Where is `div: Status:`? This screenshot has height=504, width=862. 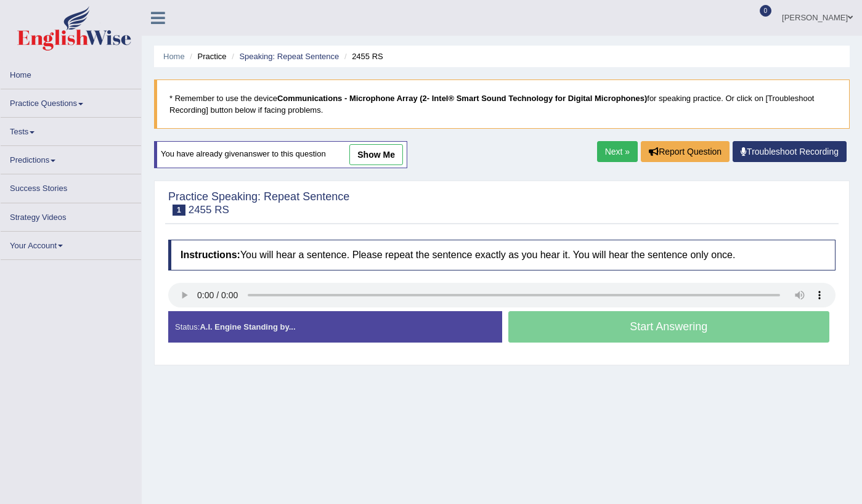 div: Status: is located at coordinates (335, 327).